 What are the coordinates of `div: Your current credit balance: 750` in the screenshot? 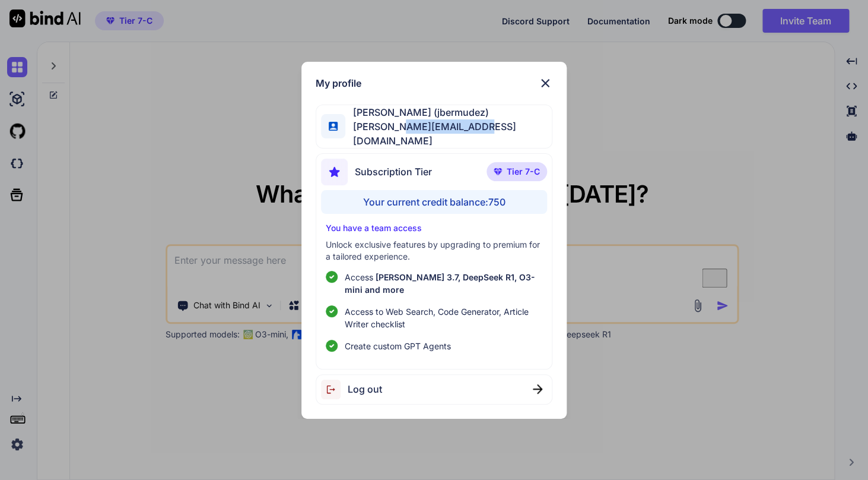 It's located at (434, 202).